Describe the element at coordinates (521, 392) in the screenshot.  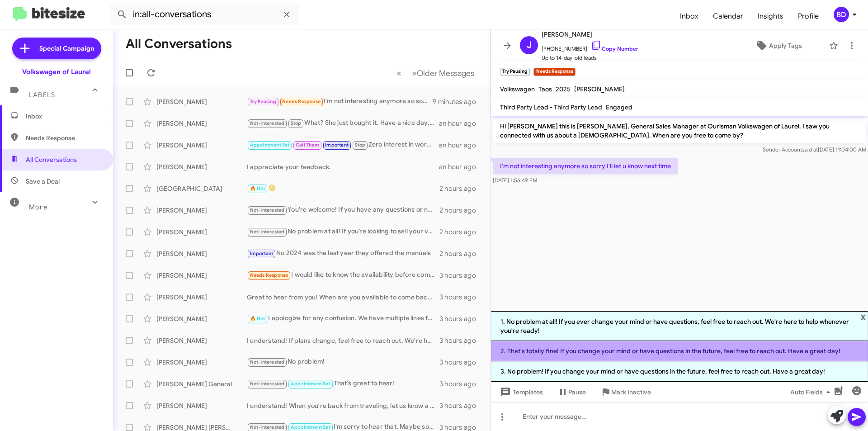
I see `button: Templates` at that location.